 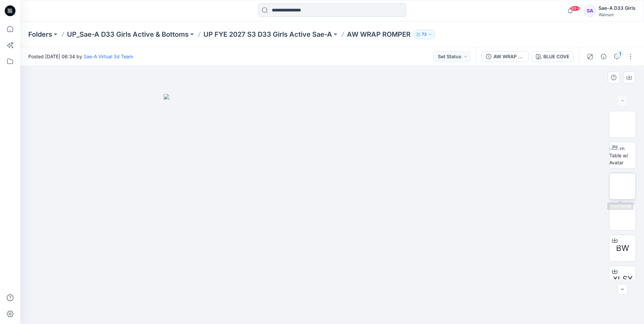 What do you see at coordinates (617, 15) in the screenshot?
I see `div: Walmart` at bounding box center [617, 15].